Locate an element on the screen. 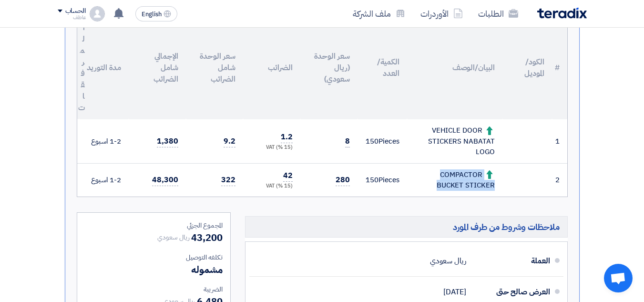 This screenshot has height=302, width=644. span: 42 is located at coordinates (288, 175).